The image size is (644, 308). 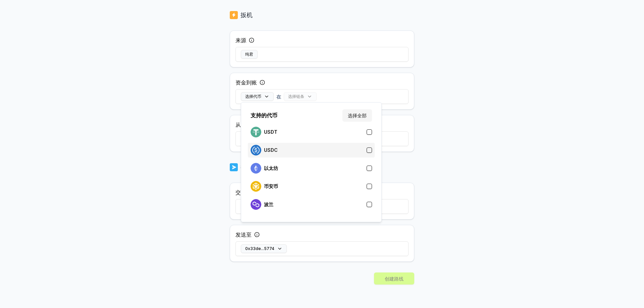 What do you see at coordinates (257, 97) in the screenshot?
I see `button: 选择代币` at bounding box center [257, 97].